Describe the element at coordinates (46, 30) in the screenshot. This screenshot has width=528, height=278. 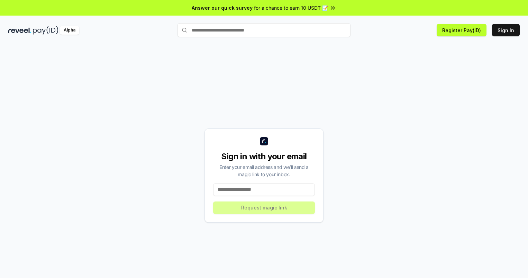
I see `img: pay_id` at that location.